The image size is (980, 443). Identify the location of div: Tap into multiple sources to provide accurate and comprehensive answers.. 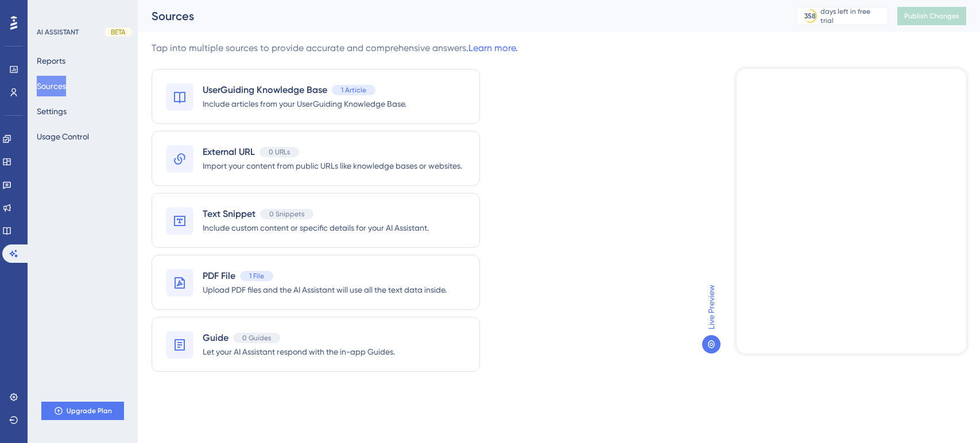
(334, 48).